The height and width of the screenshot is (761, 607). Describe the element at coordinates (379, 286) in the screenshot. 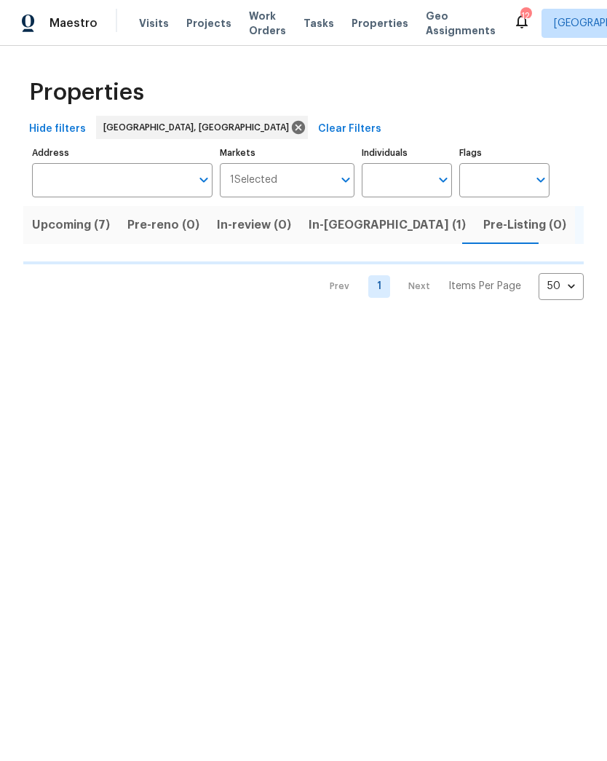

I see `a: Goto page 1` at that location.